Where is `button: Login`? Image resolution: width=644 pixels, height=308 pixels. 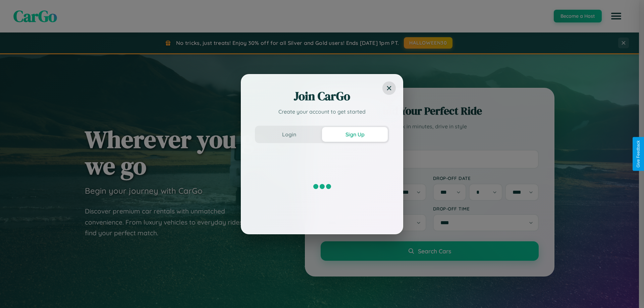
button: Login is located at coordinates (289, 135).